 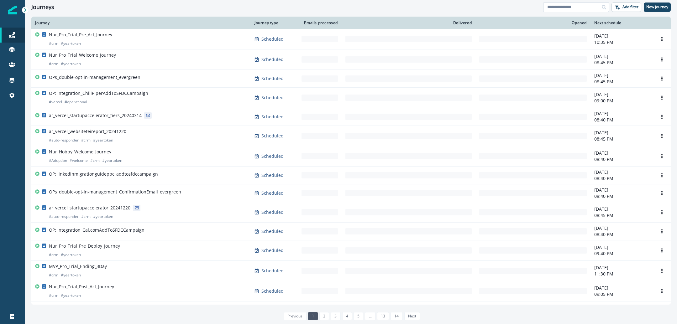 What do you see at coordinates (58, 161) in the screenshot?
I see `p: # Adoption` at bounding box center [58, 161].